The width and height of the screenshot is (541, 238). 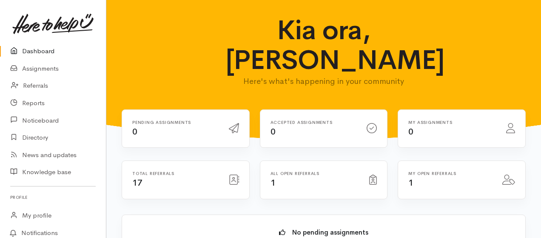 I want to click on h6: All open referrals, so click(x=315, y=173).